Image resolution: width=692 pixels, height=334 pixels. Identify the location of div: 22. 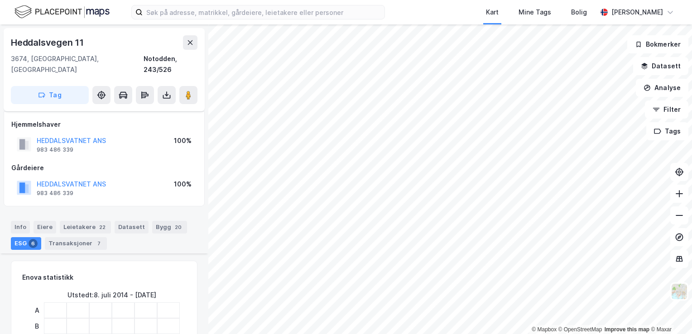
(102, 227).